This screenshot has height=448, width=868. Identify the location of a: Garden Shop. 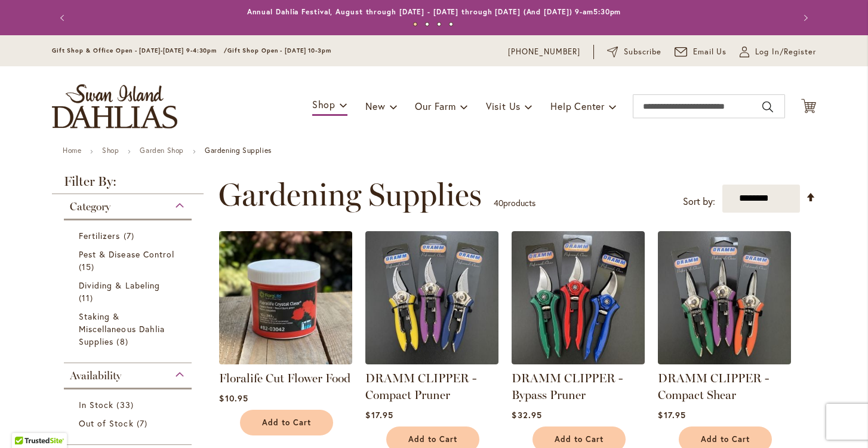
(162, 150).